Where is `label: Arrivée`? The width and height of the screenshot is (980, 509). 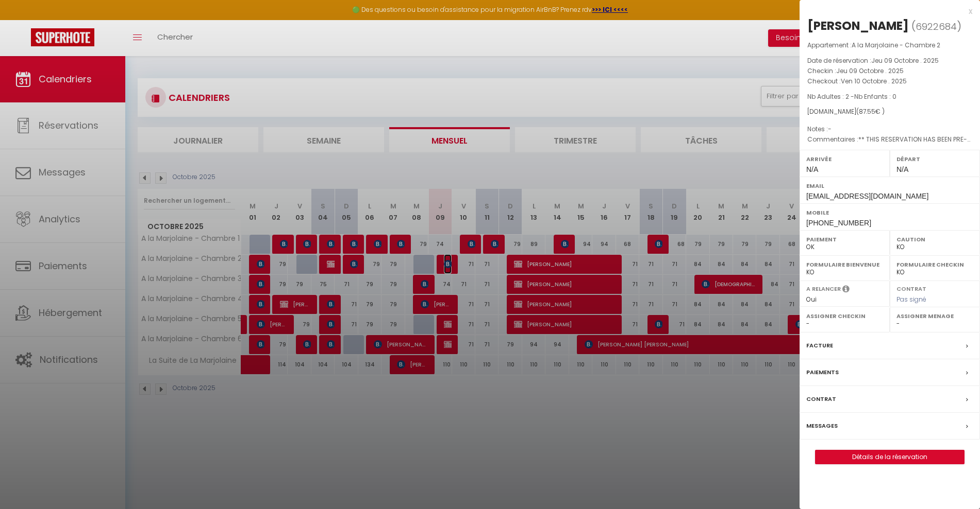
label: Arrivée is located at coordinates (844, 159).